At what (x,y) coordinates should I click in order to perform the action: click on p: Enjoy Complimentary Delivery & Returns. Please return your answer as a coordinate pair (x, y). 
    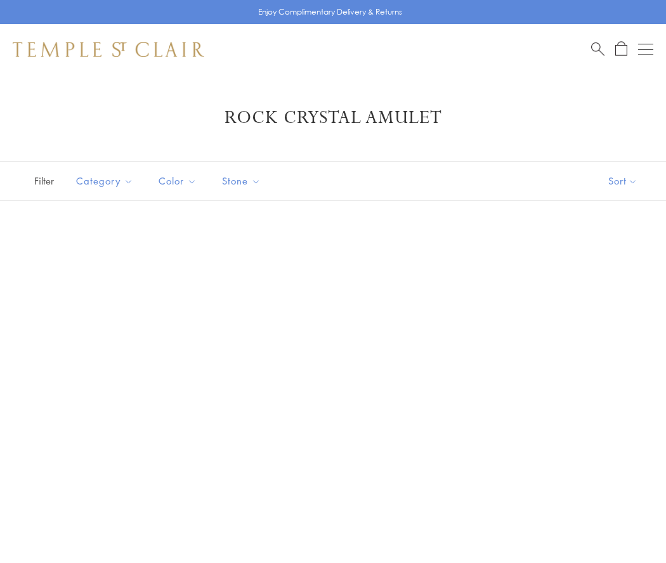
    Looking at the image, I should click on (330, 12).